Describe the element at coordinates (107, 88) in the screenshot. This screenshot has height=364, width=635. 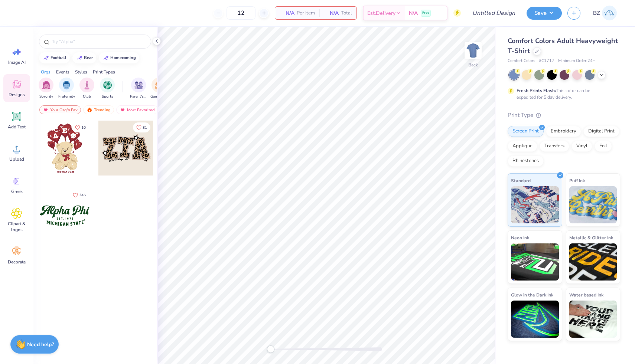
I see `div: filter for Sports` at that location.